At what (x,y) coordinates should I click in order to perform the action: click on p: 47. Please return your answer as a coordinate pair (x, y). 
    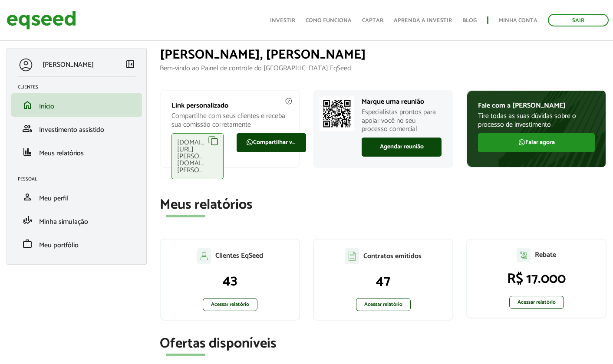
    Looking at the image, I should click on (383, 281).